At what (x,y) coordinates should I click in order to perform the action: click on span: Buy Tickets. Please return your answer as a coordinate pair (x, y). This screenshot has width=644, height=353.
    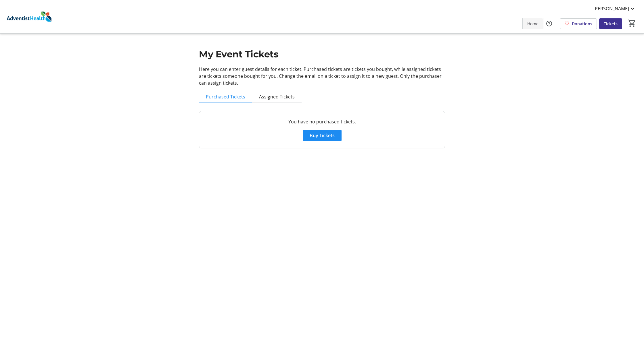
    Looking at the image, I should click on (322, 136).